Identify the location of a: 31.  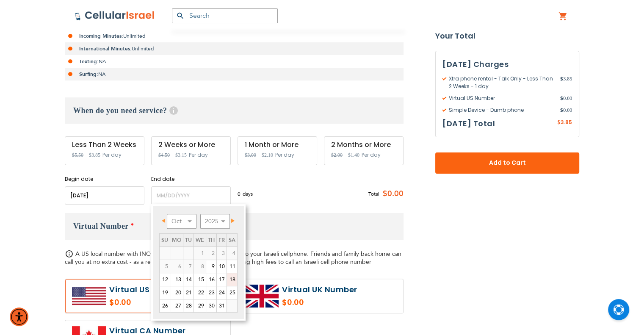
(222, 306).